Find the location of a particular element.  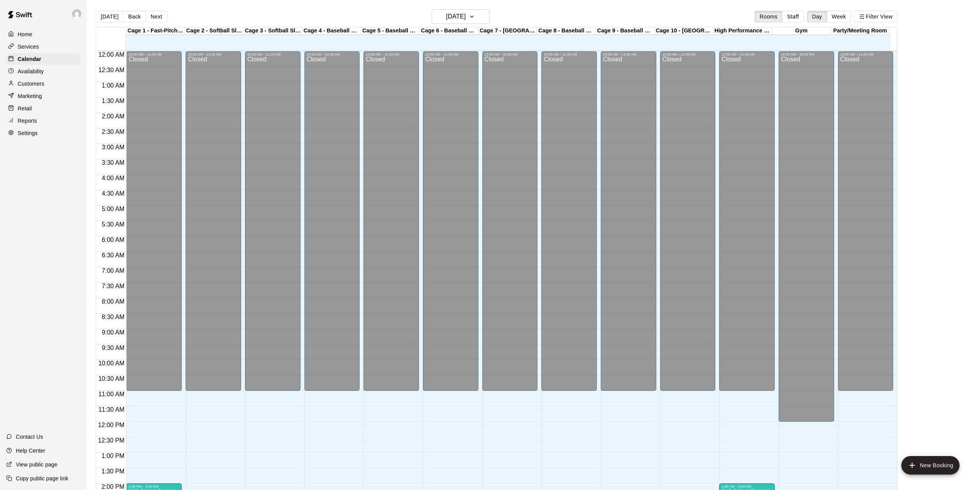

a: Retail is located at coordinates (44, 108).